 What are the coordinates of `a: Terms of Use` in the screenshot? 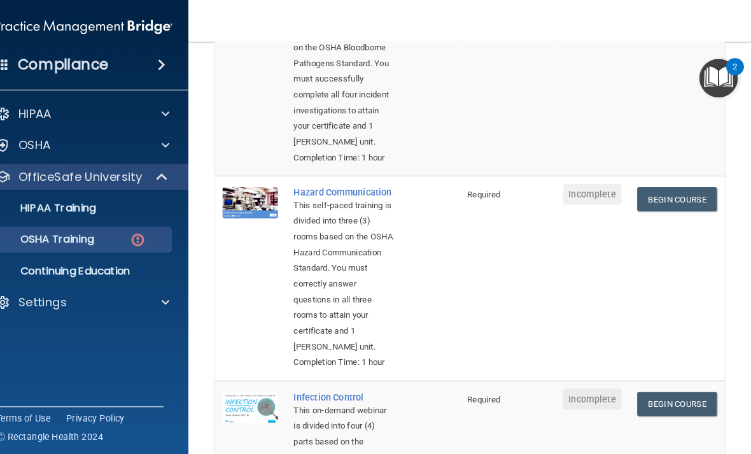 It's located at (43, 407).